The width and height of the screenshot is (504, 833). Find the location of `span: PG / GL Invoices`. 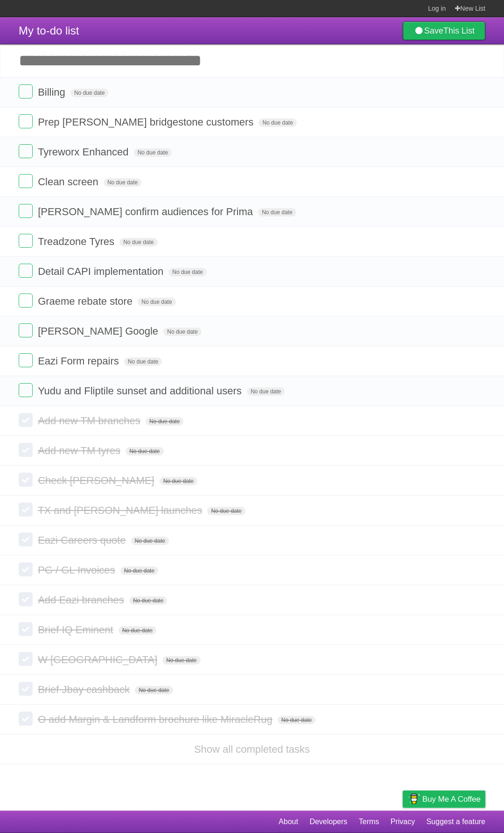

span: PG / GL Invoices is located at coordinates (77, 570).